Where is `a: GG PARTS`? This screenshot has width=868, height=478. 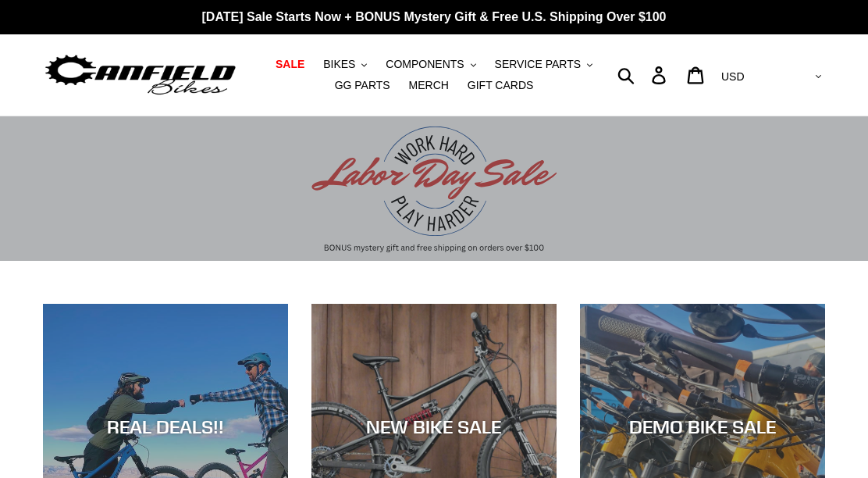 a: GG PARTS is located at coordinates (362, 85).